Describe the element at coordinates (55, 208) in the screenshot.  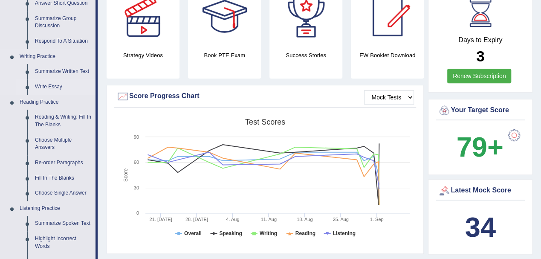
I see `a: Listening Practice` at that location.